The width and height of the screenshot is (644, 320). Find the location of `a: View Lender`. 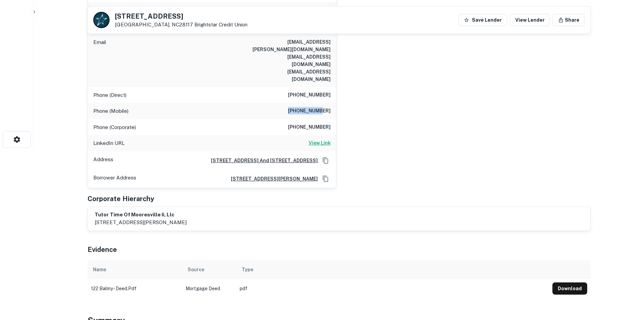

a: View Lender is located at coordinates (529, 20).